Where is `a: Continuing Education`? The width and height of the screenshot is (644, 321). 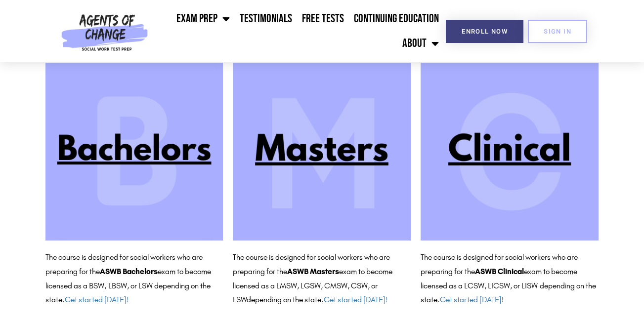 a: Continuing Education is located at coordinates (396, 19).